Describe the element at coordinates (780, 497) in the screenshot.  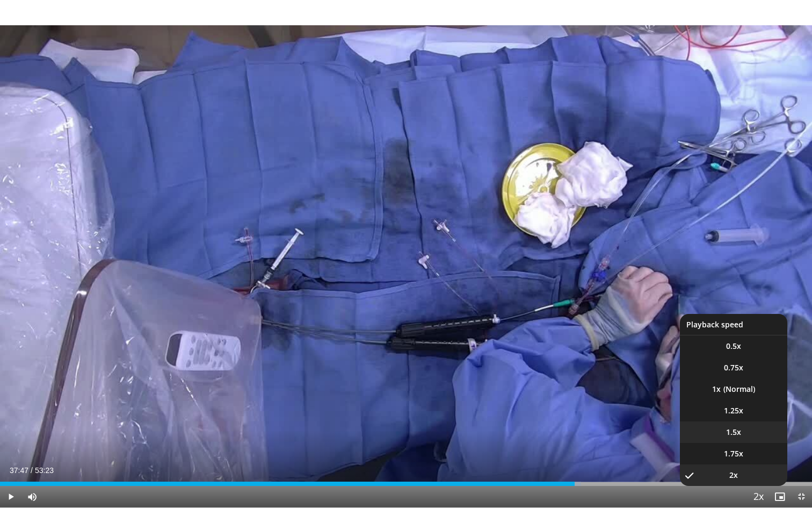
I see `button: Enable picture-in-picture mode` at that location.